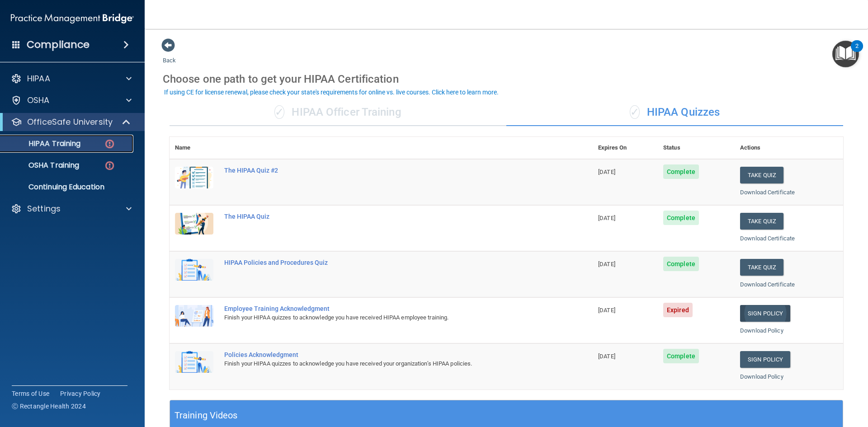 The width and height of the screenshot is (868, 427). What do you see at coordinates (332, 92) in the screenshot?
I see `div: If using CE for license renewal, please check your state's requirements for online vs. live cours...` at bounding box center [332, 92].